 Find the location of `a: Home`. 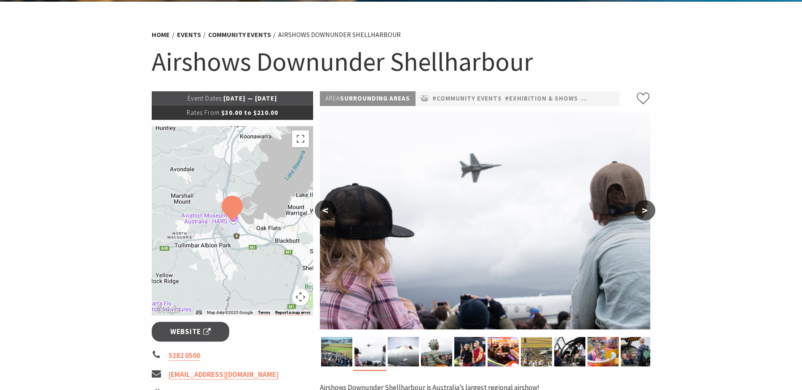

a: Home is located at coordinates (160, 35).